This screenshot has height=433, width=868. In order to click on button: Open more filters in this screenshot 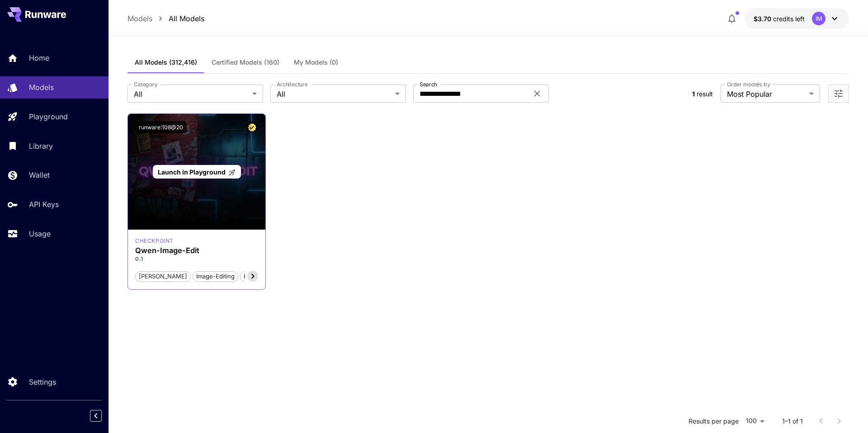, I will do `click(839, 94)`.